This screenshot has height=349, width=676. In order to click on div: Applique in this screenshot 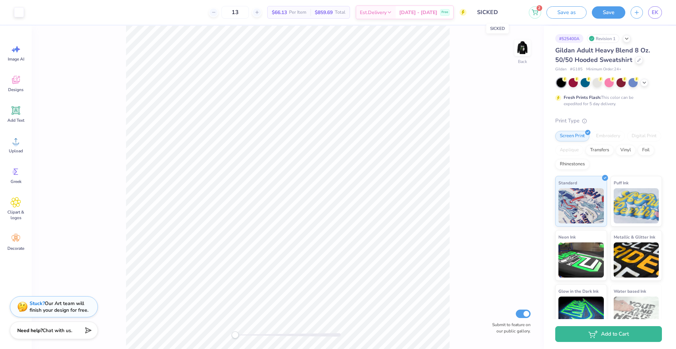, I will do `click(569, 150)`.